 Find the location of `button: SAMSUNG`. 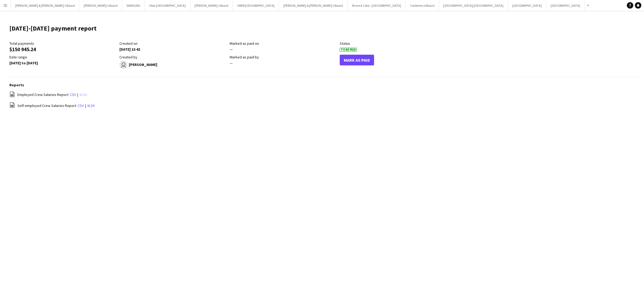

button: SAMSUNG is located at coordinates (133, 5).